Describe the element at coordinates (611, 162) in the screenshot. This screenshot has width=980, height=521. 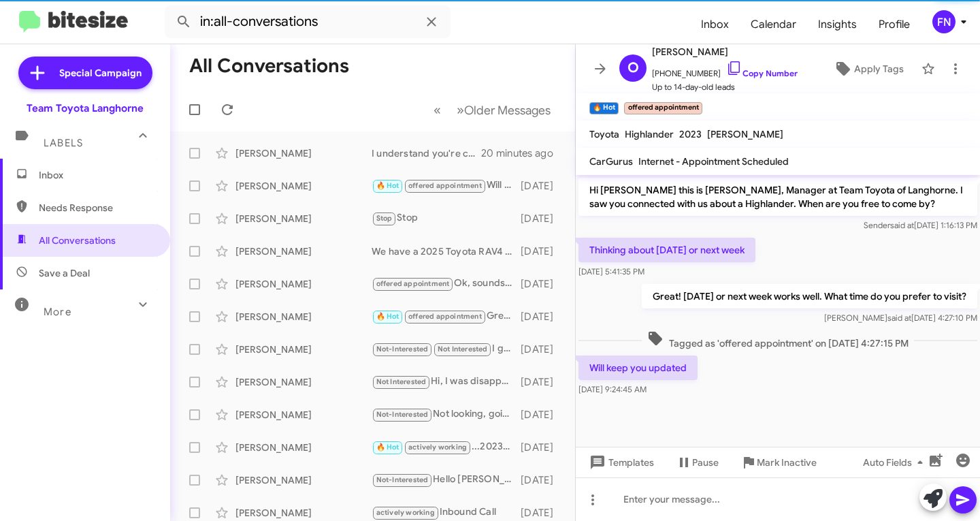
I see `span: CarGurus` at that location.